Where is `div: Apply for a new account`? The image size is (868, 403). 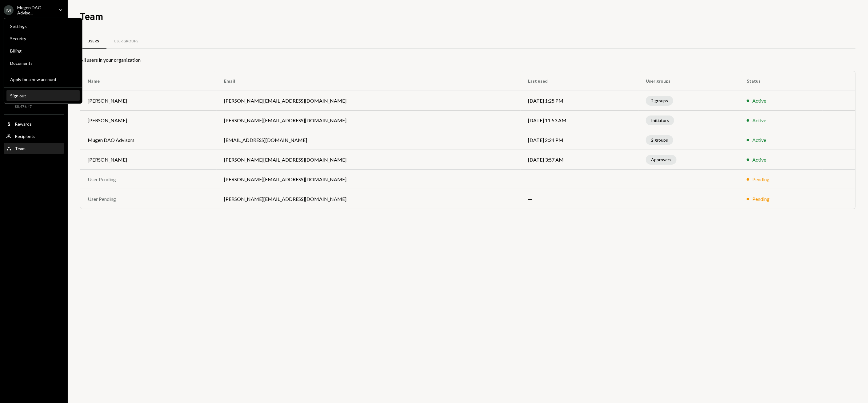 div: Apply for a new account is located at coordinates (43, 79).